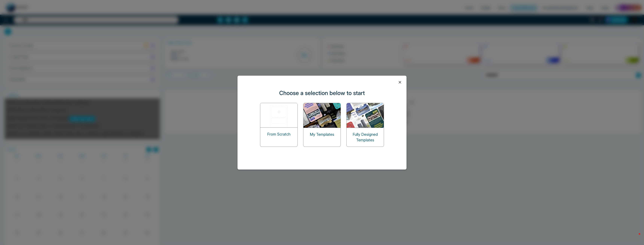  Describe the element at coordinates (279, 115) in the screenshot. I see `img: start-from-scratch.png` at that location.